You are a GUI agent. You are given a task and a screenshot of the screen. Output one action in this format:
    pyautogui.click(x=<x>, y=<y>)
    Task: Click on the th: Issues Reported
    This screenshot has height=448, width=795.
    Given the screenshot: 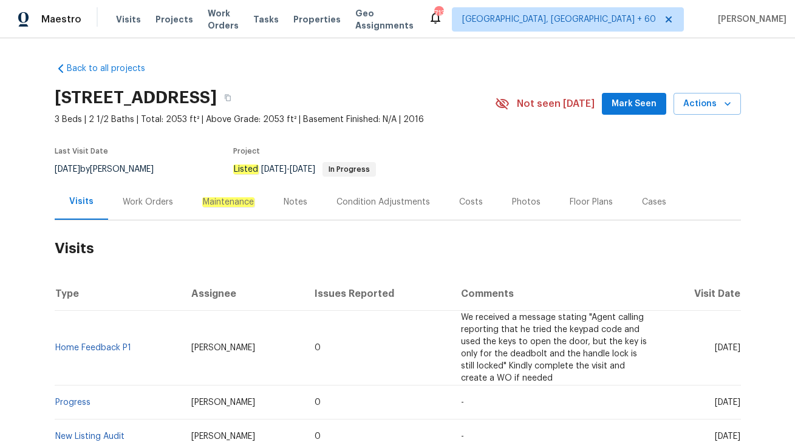 What is the action you would take?
    pyautogui.click(x=378, y=294)
    